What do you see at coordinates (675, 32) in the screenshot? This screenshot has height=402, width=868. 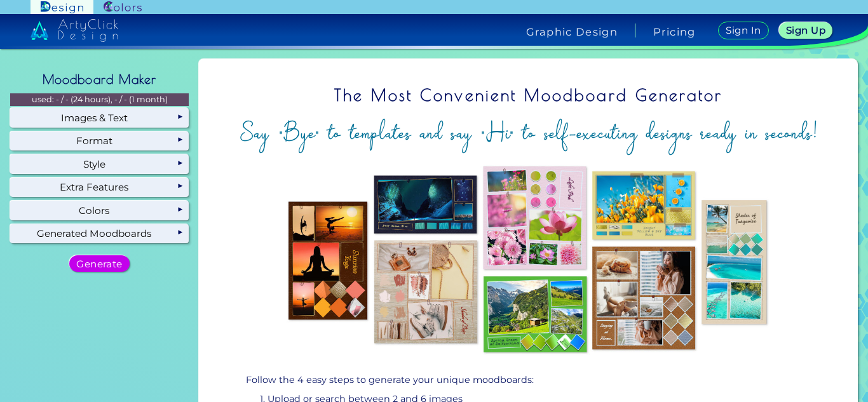 I see `a: Pricing` at bounding box center [675, 32].